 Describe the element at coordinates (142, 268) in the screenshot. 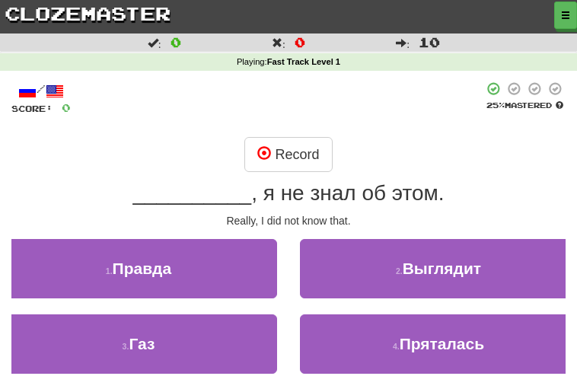

I see `span: Правда` at that location.